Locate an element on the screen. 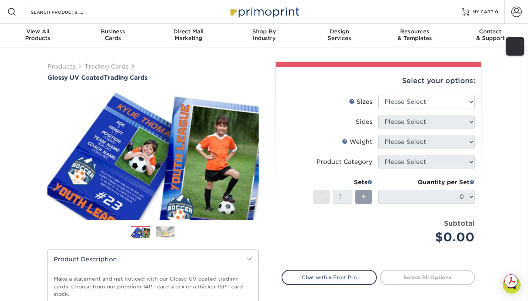  span: Business is located at coordinates (113, 31).